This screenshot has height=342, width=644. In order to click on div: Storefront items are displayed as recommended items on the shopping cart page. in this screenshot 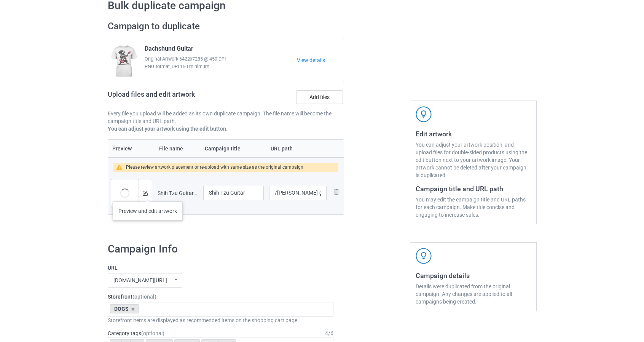, I will do `click(221, 320)`.